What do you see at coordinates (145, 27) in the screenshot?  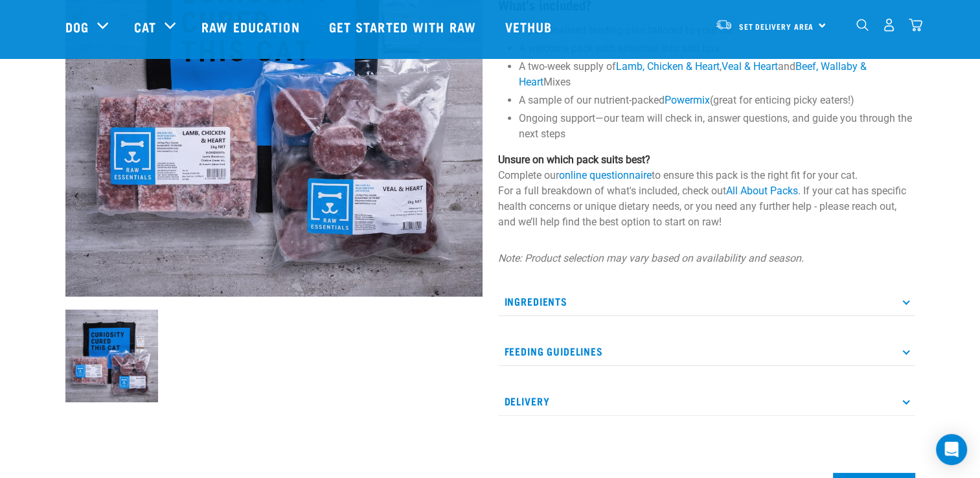 I see `a: Cat` at bounding box center [145, 27].